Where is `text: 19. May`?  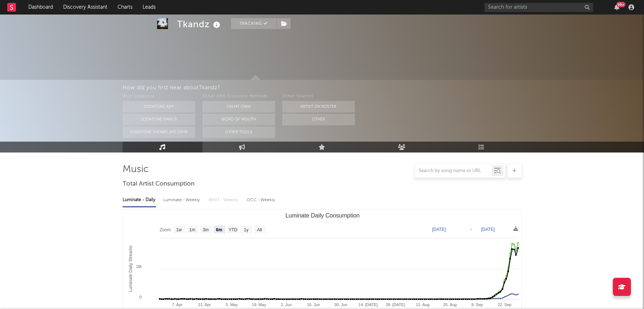 text: 19. May is located at coordinates (259, 305).